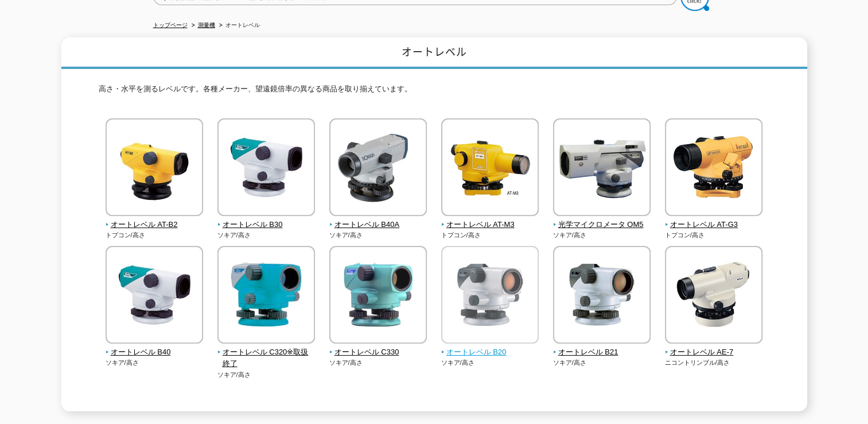 Image resolution: width=868 pixels, height=424 pixels. I want to click on img: オートレベル B20, so click(490, 296).